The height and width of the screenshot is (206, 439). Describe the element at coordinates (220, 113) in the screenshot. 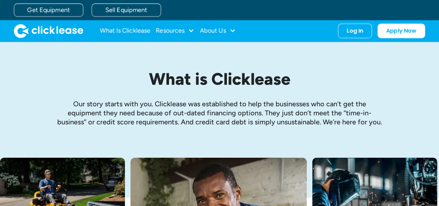

I see `p: Our story starts with you. Clicklease was established to help the businesses who can’t get the eq...` at that location.